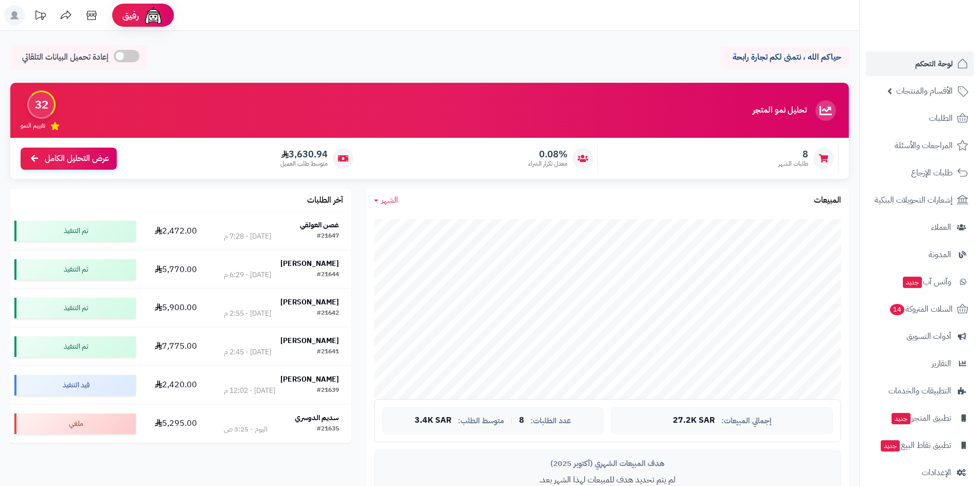 The width and height of the screenshot is (980, 486). I want to click on div: #21639, so click(328, 392).